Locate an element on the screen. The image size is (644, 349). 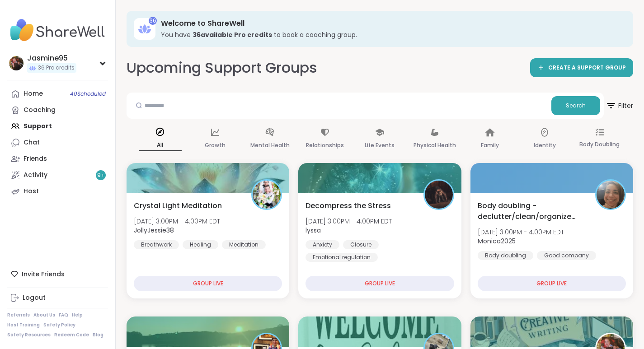
a: Safety Policy is located at coordinates (59, 325).